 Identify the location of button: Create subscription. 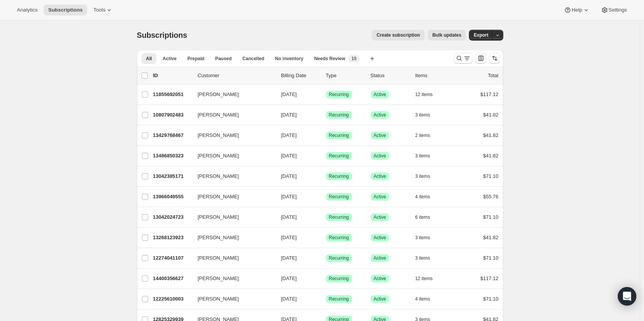
(398, 35).